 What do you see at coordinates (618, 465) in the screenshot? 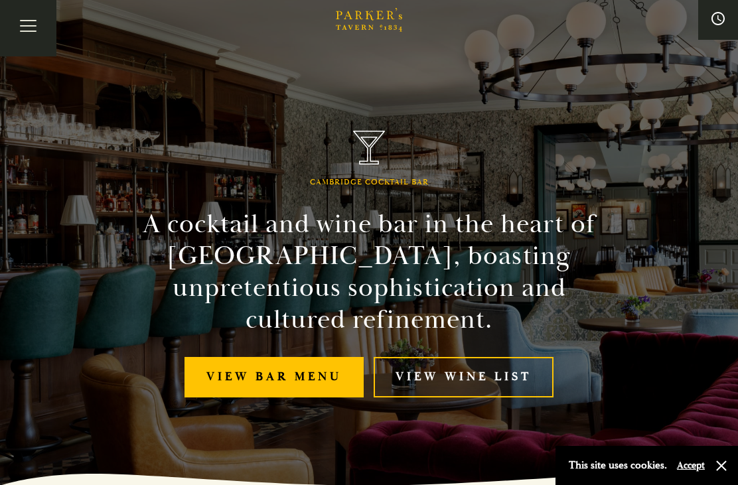
I see `p: This site uses cookies.` at bounding box center [618, 465].